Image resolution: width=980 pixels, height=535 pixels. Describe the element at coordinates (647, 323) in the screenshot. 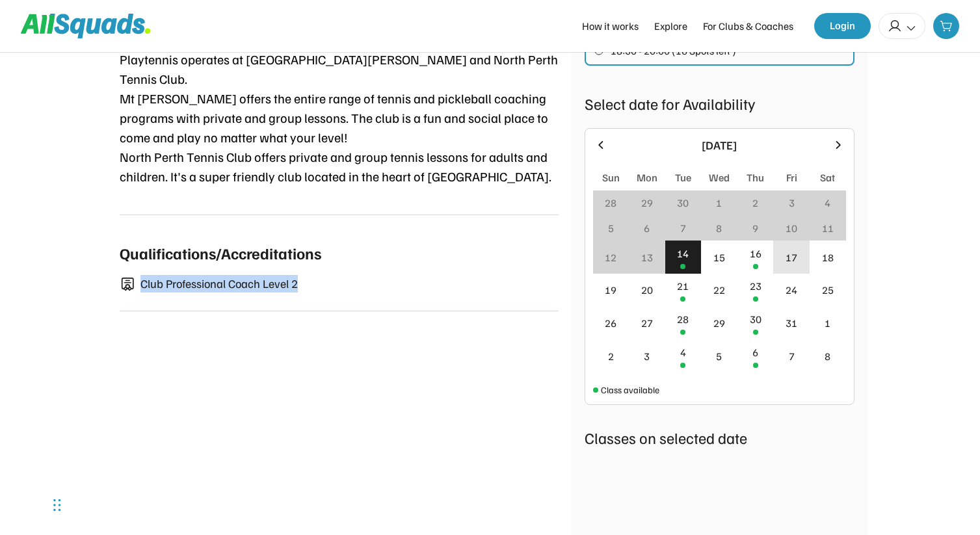

I see `div: 27` at that location.